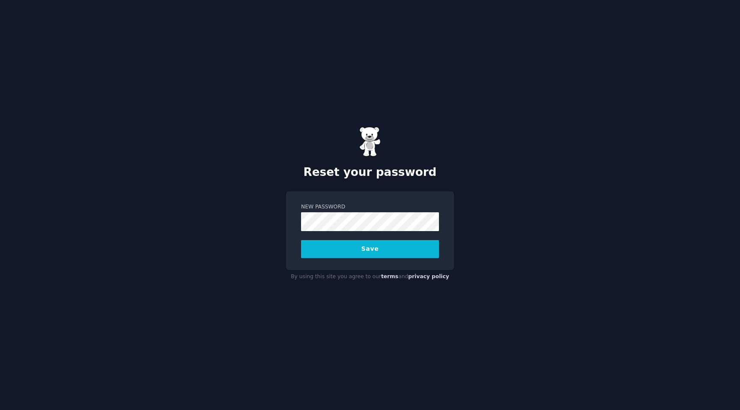  What do you see at coordinates (370, 142) in the screenshot?
I see `img: Gummy Bear` at bounding box center [370, 142].